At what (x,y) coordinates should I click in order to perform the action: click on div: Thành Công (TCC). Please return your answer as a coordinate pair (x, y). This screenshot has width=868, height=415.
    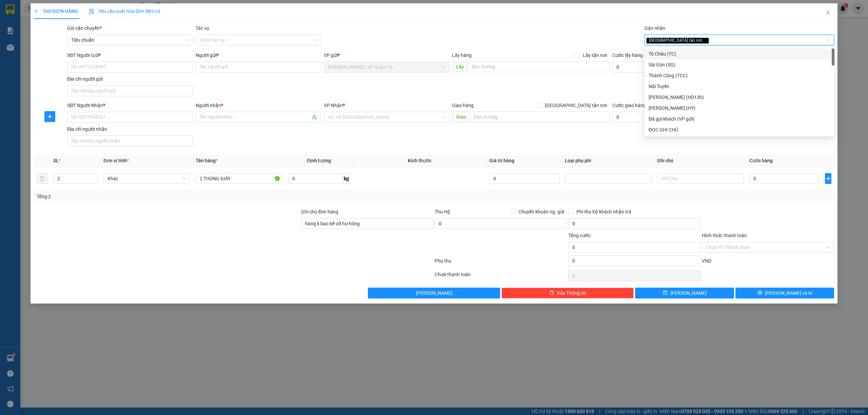
    Looking at the image, I should click on (739, 76).